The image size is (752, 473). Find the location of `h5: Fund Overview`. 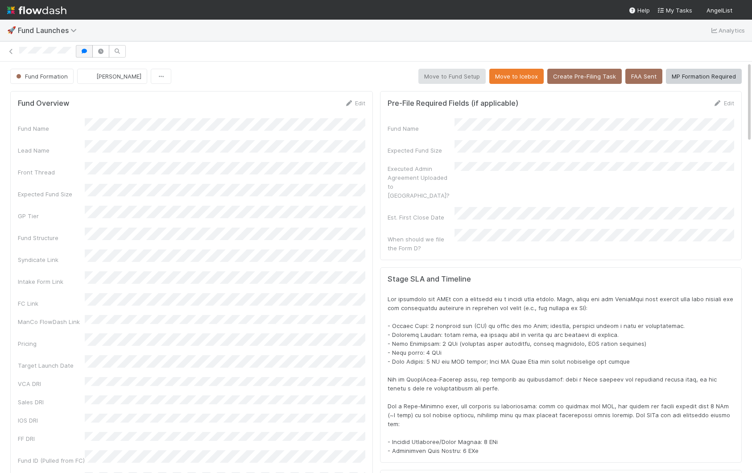

h5: Fund Overview is located at coordinates (43, 104).